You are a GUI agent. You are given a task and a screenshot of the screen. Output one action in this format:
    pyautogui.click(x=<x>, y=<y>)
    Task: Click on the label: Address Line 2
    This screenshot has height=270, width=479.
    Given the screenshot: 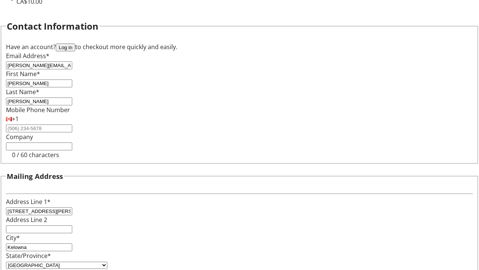 What is the action you would take?
    pyautogui.click(x=27, y=219)
    